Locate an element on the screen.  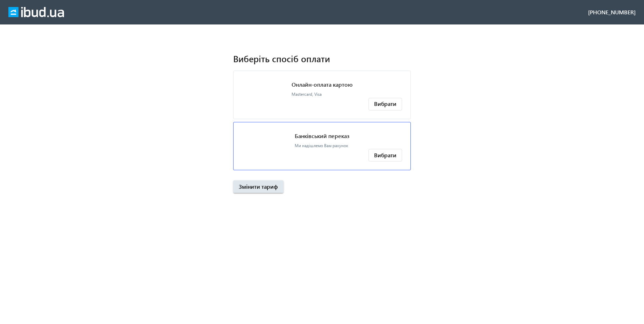
img: ibud_full_logo_white.svg is located at coordinates (36, 12).